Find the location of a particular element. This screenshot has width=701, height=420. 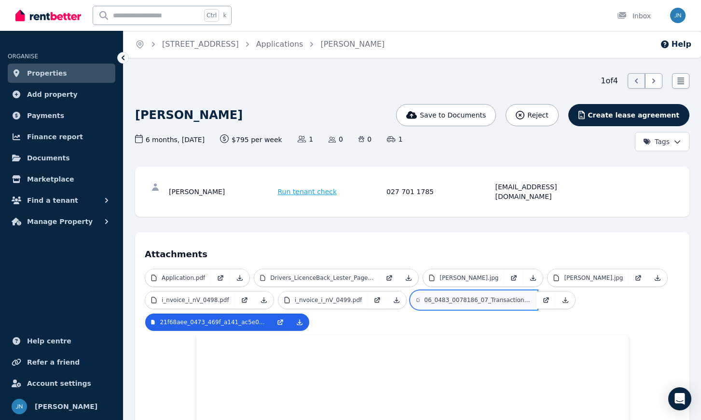

a: Marketplace is located at coordinates (61, 179).